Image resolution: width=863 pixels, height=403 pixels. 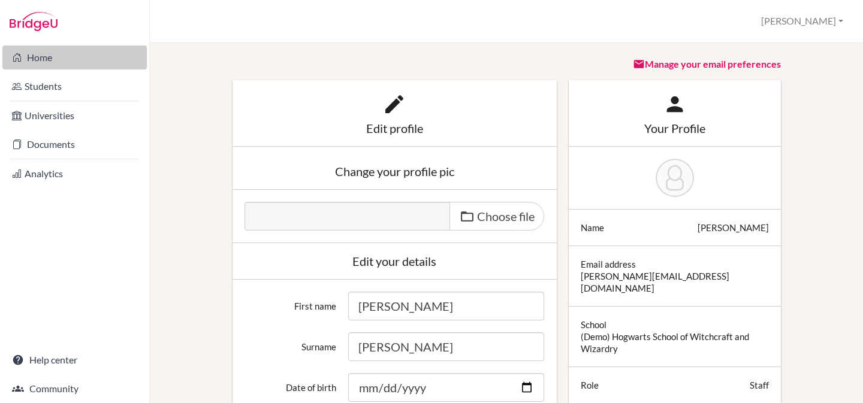 What do you see at coordinates (291, 384) in the screenshot?
I see `label: Date of birth` at bounding box center [291, 384].